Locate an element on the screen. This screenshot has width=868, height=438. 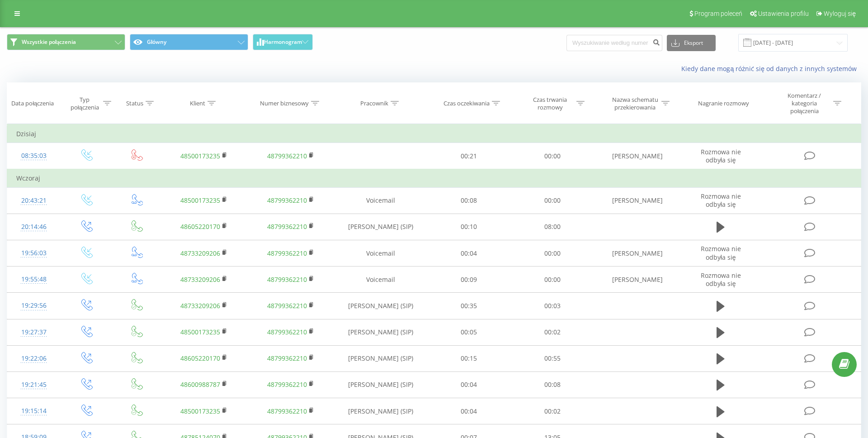
div: Czas oczekiwania is located at coordinates (467, 103).